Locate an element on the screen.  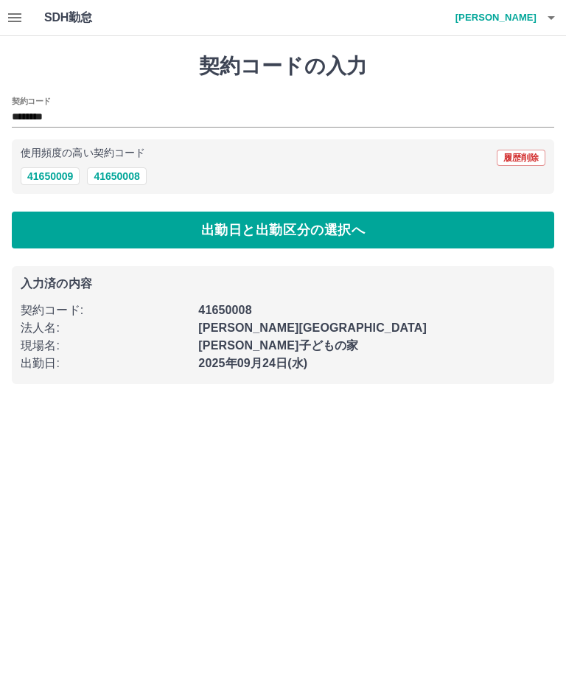
button: 出勤日と出勤区分の選択へ is located at coordinates (283, 230).